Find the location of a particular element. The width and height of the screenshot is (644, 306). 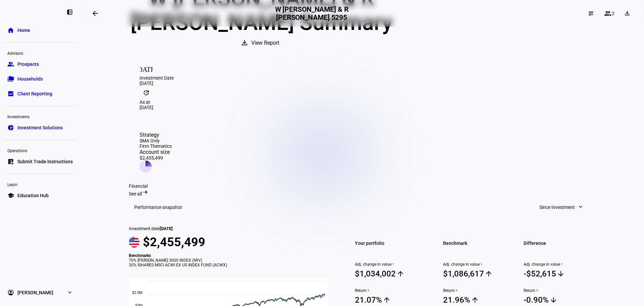

span: Submit Trade Instructions is located at coordinates (45, 162).